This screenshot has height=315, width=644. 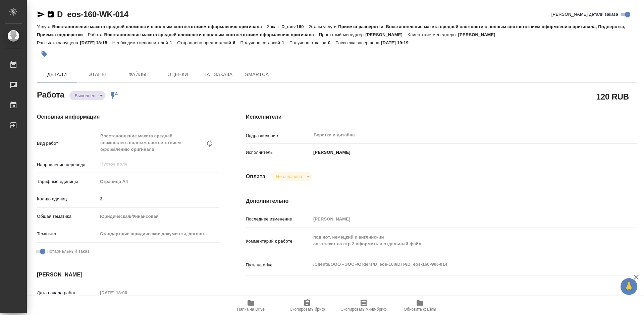 I want to click on p: D_eos-160, so click(x=295, y=26).